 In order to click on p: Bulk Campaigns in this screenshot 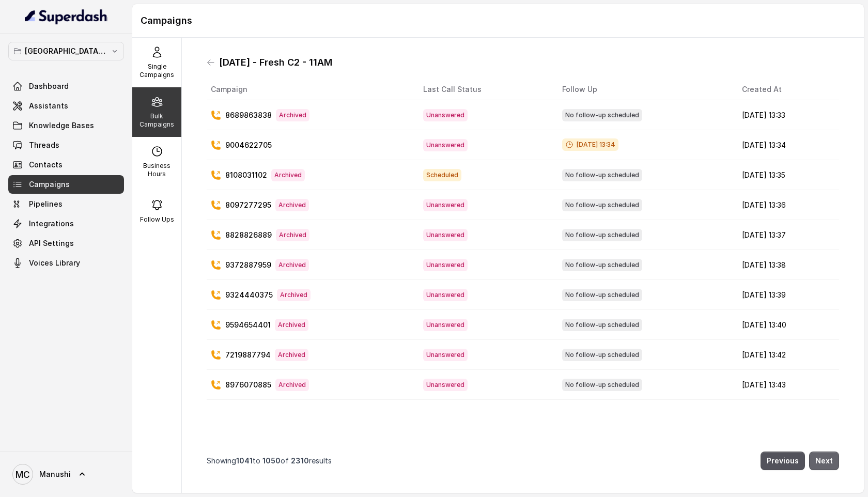, I will do `click(157, 120)`.